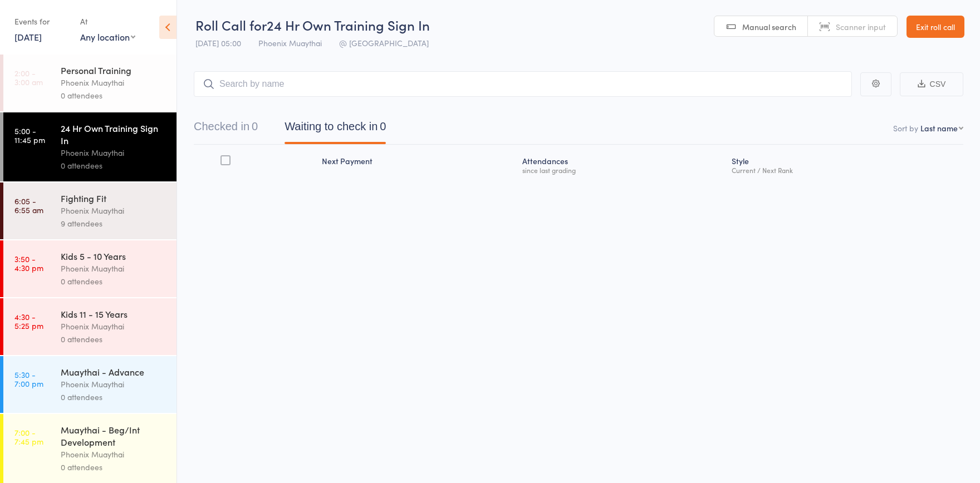 The width and height of the screenshot is (980, 483). What do you see at coordinates (114, 134) in the screenshot?
I see `div: 24 Hr Own Training Sign In` at bounding box center [114, 134].